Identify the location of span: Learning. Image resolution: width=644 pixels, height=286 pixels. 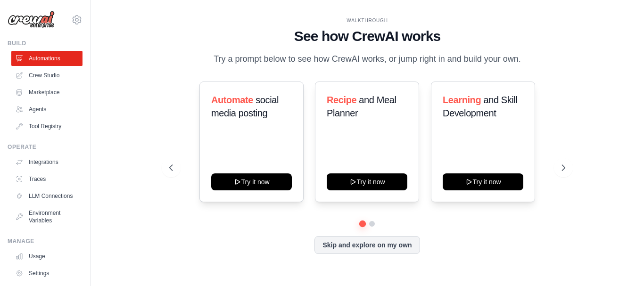
(461, 100).